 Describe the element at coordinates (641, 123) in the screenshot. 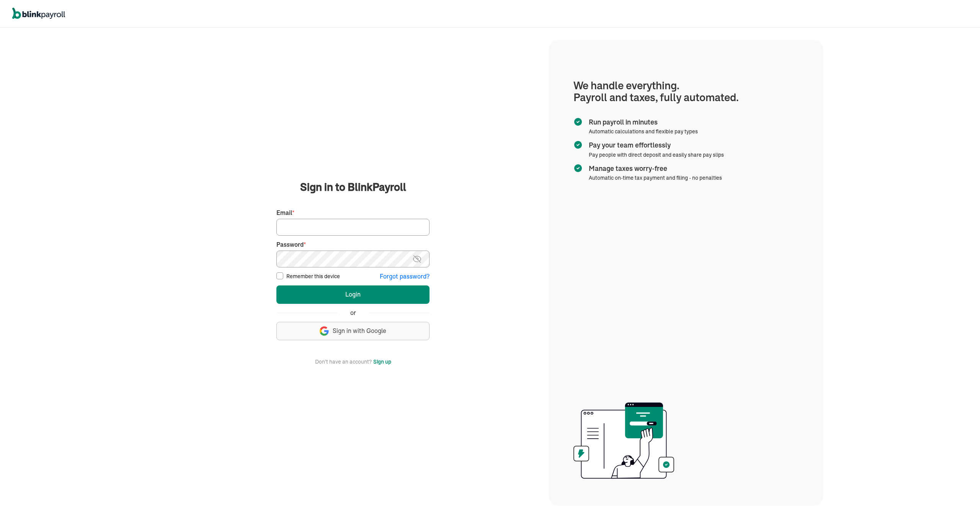

I see `span: Run payroll in minutes` at that location.